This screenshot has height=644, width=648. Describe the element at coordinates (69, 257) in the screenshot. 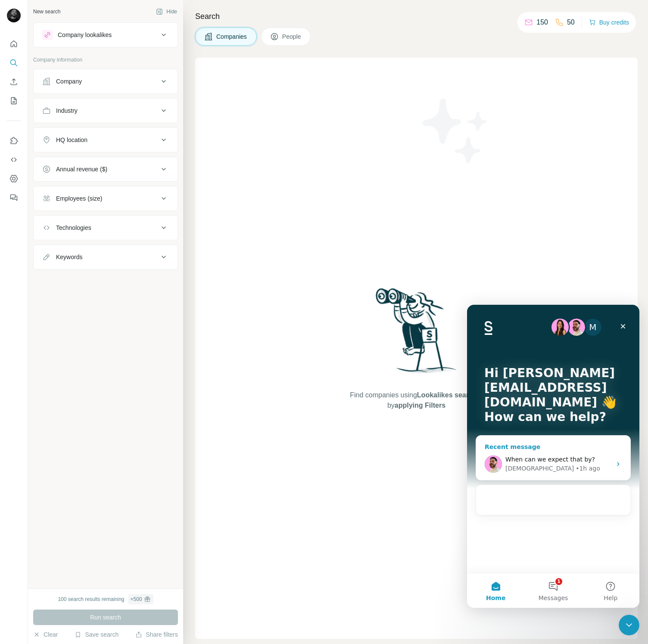

I see `div: Keywords` at that location.